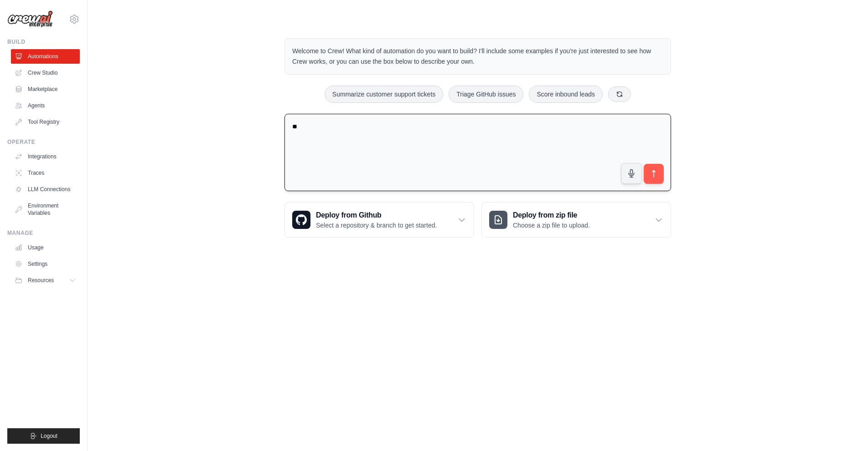 The height and width of the screenshot is (451, 868). I want to click on a: Settings, so click(45, 265).